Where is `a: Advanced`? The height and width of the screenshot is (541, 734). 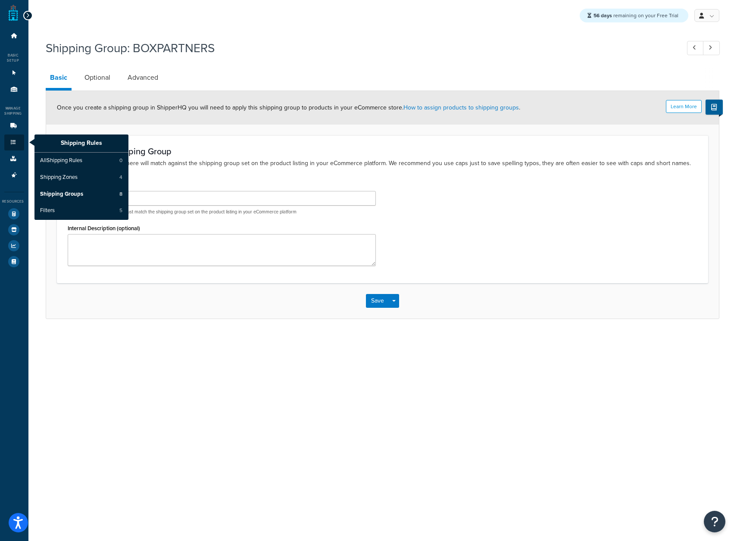
a: Advanced is located at coordinates (143, 78).